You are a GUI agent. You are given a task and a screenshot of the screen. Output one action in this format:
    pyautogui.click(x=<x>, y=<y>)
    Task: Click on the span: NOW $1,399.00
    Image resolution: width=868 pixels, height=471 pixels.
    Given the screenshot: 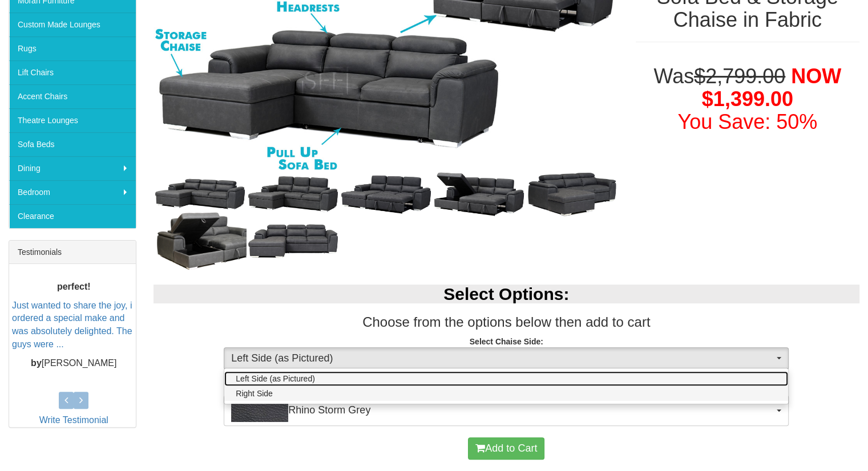 What is the action you would take?
    pyautogui.click(x=772, y=87)
    